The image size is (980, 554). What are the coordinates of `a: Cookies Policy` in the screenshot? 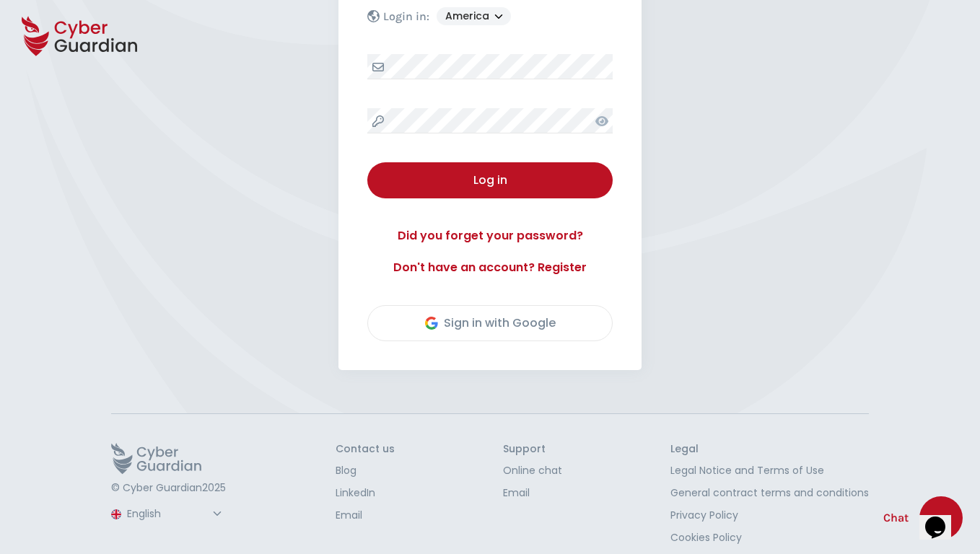 It's located at (769, 538).